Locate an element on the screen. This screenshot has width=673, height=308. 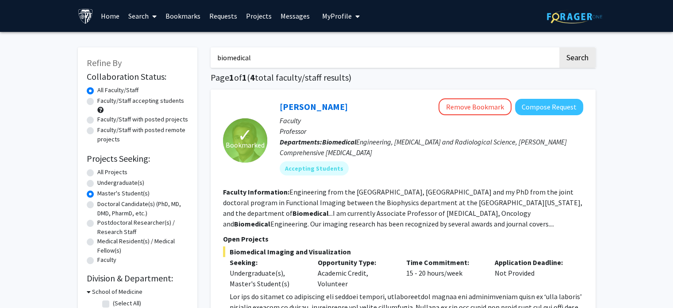
span: Biomedical Imaging and Visualization is located at coordinates (403, 251).